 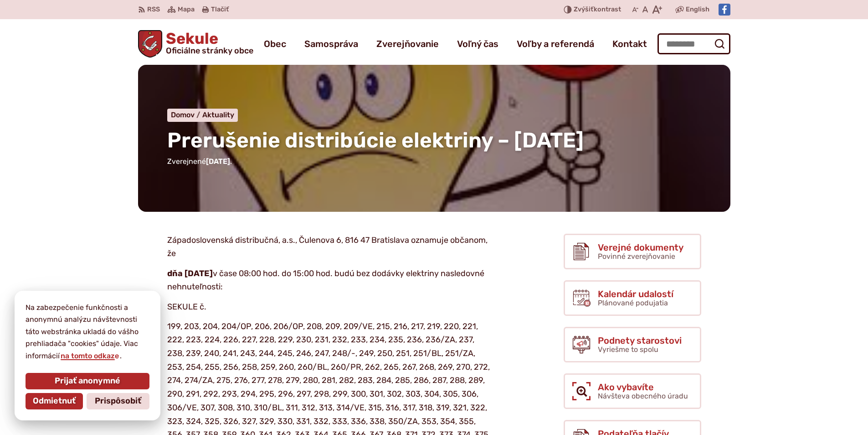 What do you see at coordinates (183, 115) in the screenshot?
I see `span: Domov` at bounding box center [183, 115].